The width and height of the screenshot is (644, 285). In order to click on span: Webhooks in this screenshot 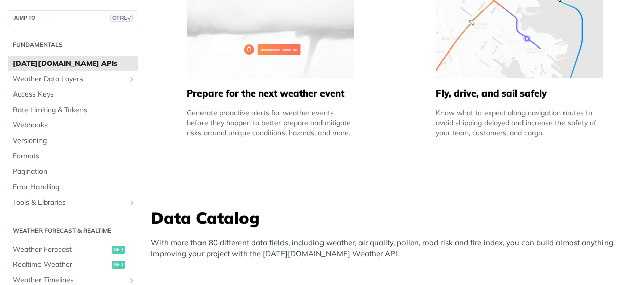, I will do `click(74, 125)`.